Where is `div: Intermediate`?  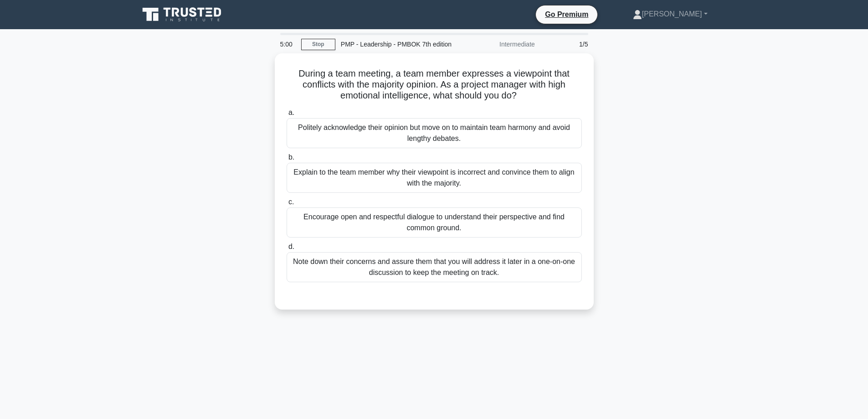 div: Intermediate is located at coordinates (500, 44).